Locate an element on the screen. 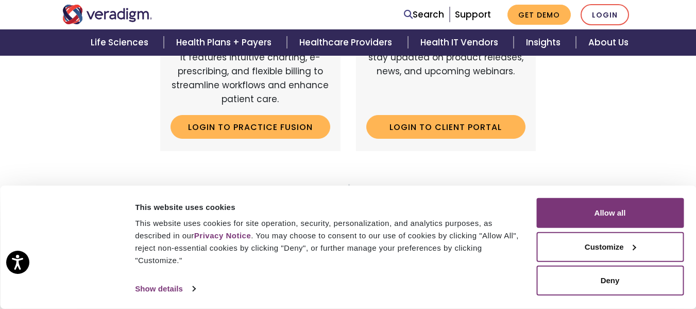 Image resolution: width=696 pixels, height=309 pixels. a: Health Plans + Payers is located at coordinates (225, 42).